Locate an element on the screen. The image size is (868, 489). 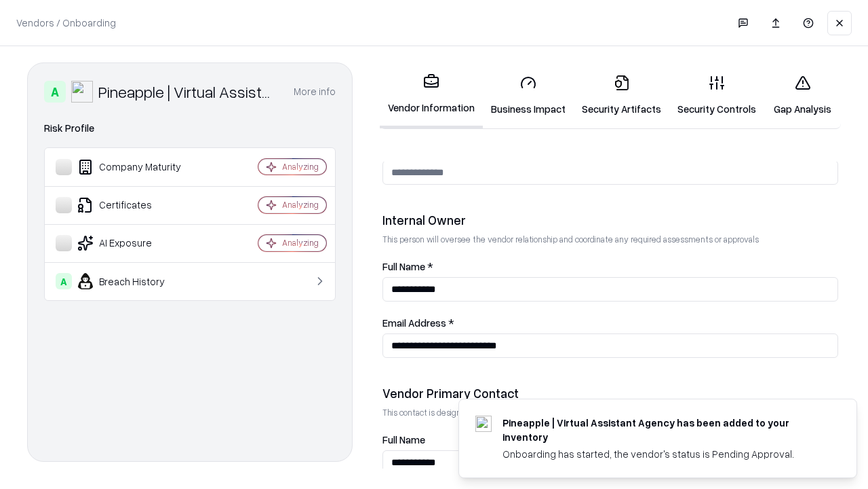
p: Vendors / Onboarding is located at coordinates (66, 22).